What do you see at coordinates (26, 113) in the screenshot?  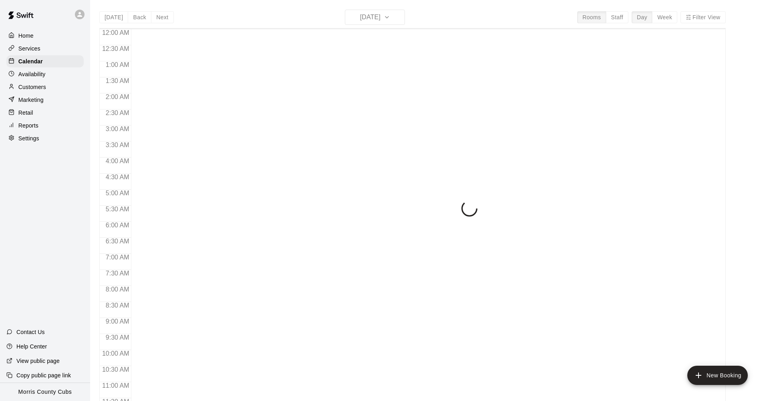 I see `p: Retail` at bounding box center [26, 113].